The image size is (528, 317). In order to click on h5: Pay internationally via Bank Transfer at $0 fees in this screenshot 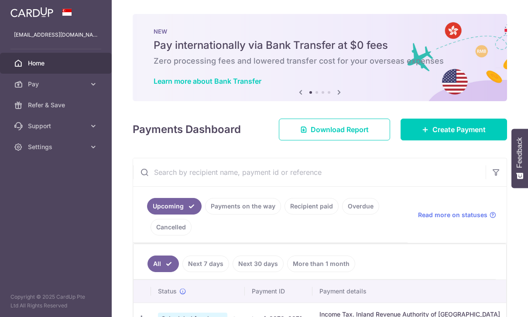, I will do `click(320, 45)`.